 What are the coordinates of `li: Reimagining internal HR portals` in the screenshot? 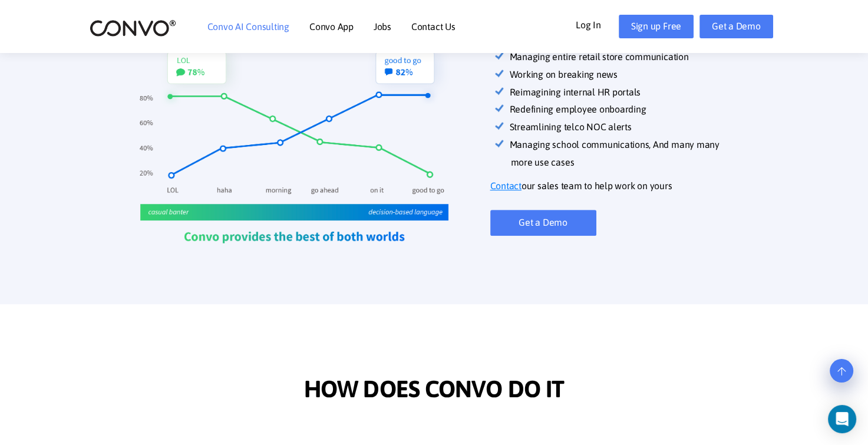 It's located at (636, 93).